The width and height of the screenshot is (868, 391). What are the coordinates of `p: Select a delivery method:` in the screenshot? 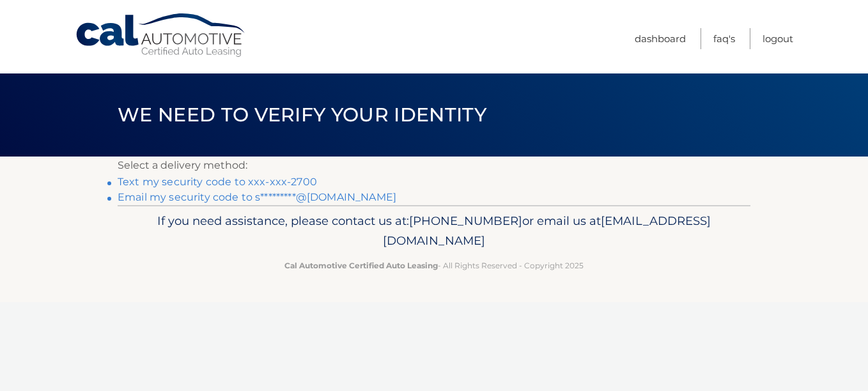 It's located at (434, 166).